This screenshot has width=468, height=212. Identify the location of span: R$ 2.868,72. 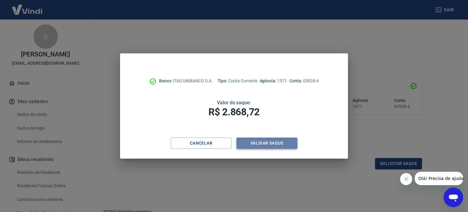
(234, 112).